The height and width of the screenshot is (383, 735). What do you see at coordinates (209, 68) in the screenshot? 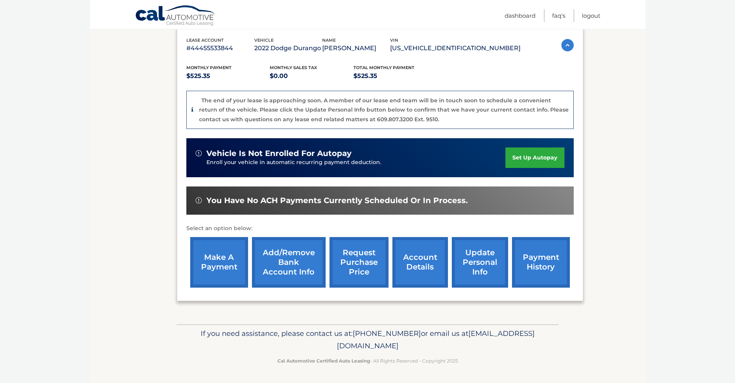
I see `span: Monthly Payment` at bounding box center [209, 68].